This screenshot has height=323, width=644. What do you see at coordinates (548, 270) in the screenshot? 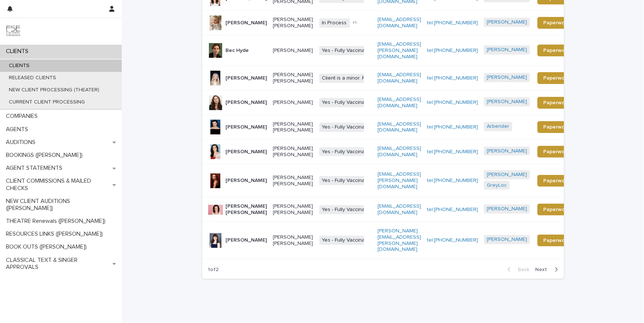
I see `button: Next` at bounding box center [548, 270].